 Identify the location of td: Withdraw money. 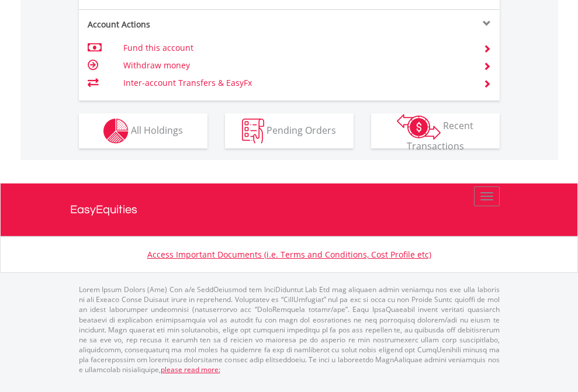
(296, 65).